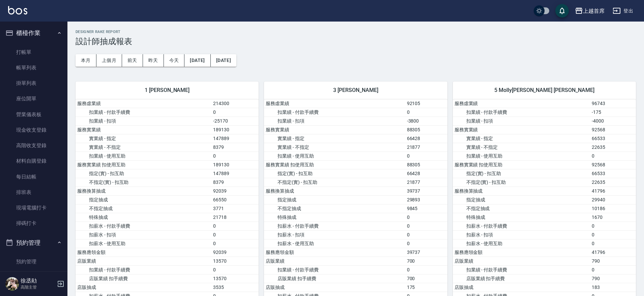  Describe the element at coordinates (34, 243) in the screenshot. I see `button: 預約管理` at that location.